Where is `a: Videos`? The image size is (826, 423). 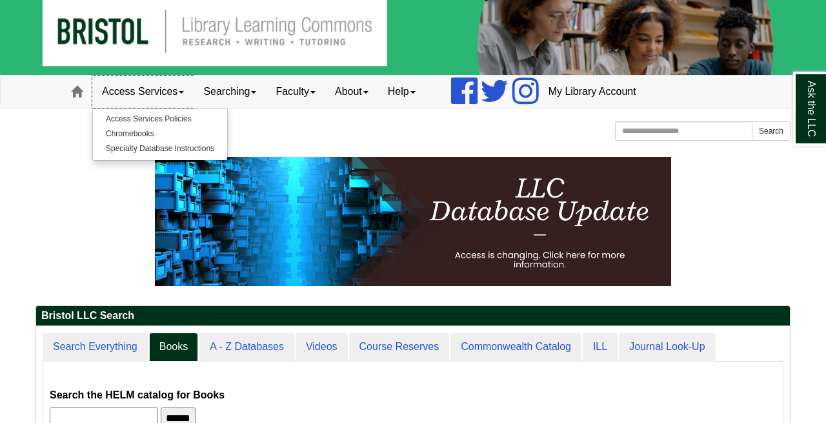
a: Videos is located at coordinates (321, 347).